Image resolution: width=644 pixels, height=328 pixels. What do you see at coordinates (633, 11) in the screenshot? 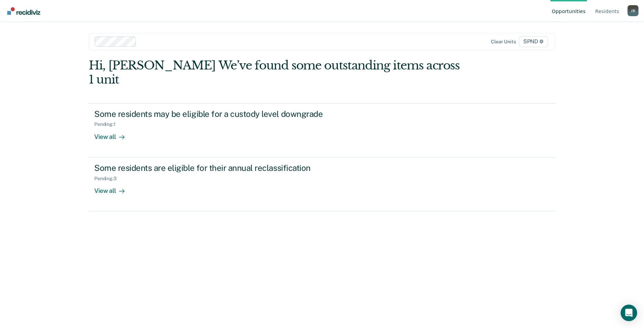
I see `button: Profile dropdown button` at bounding box center [633, 11].